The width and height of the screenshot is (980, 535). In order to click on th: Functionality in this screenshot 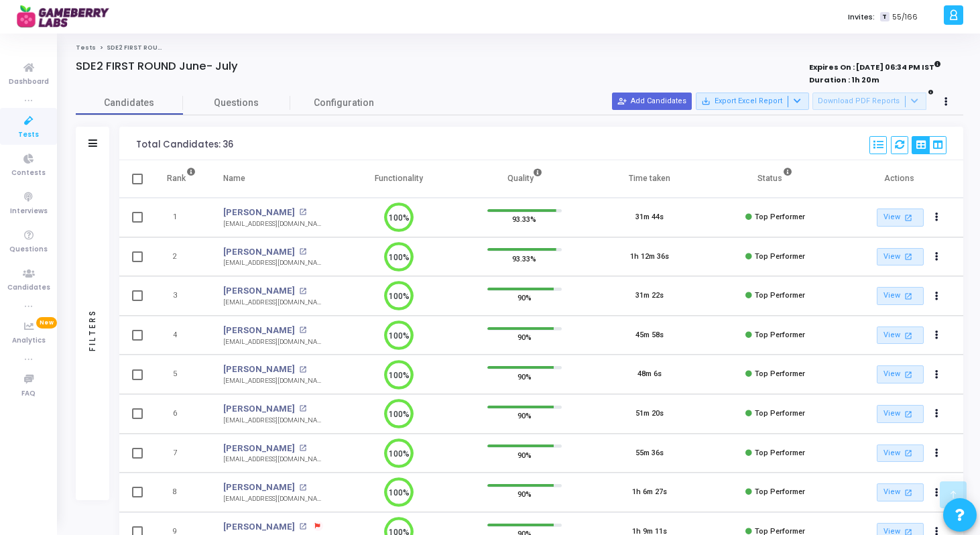, I will do `click(399, 179)`.